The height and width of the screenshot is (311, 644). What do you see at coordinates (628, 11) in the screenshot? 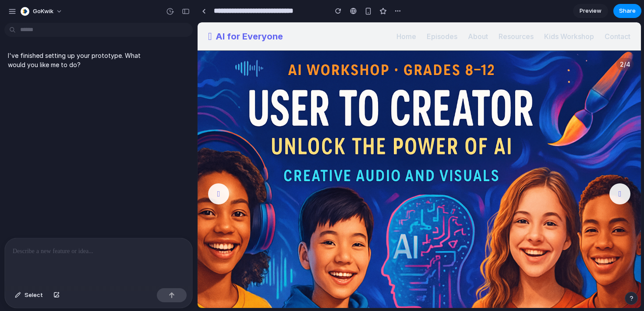
I see `button: Share` at bounding box center [628, 11].